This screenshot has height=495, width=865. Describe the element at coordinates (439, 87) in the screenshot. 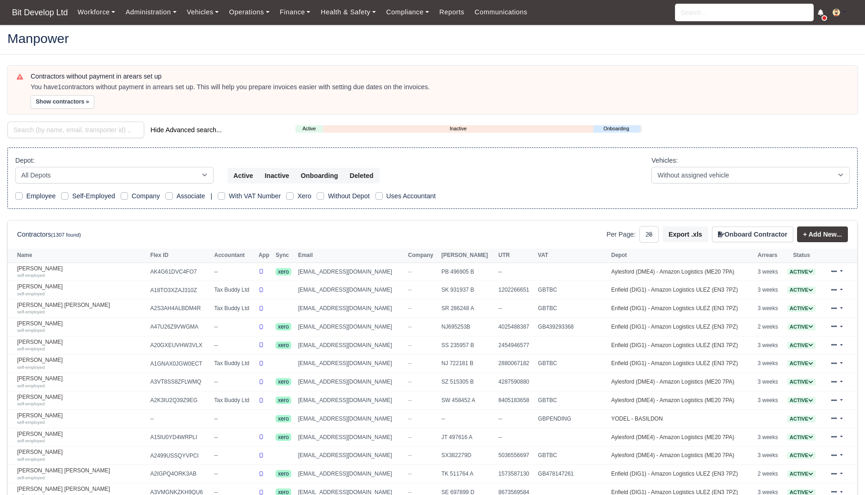

I see `div: You have contractors without payment in arrears set up. This will help you prepare invoices easie...` at that location.